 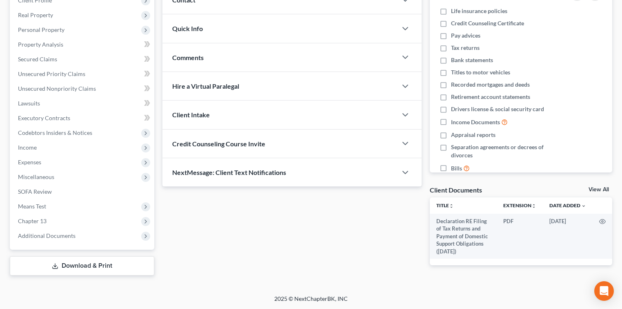 What do you see at coordinates (83, 74) in the screenshot?
I see `a: Unsecured Priority Claims` at bounding box center [83, 74].